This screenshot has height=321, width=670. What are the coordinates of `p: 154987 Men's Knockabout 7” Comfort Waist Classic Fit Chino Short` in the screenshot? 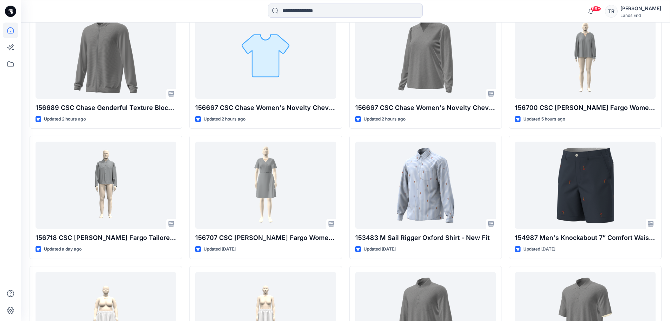 It's located at (585, 237).